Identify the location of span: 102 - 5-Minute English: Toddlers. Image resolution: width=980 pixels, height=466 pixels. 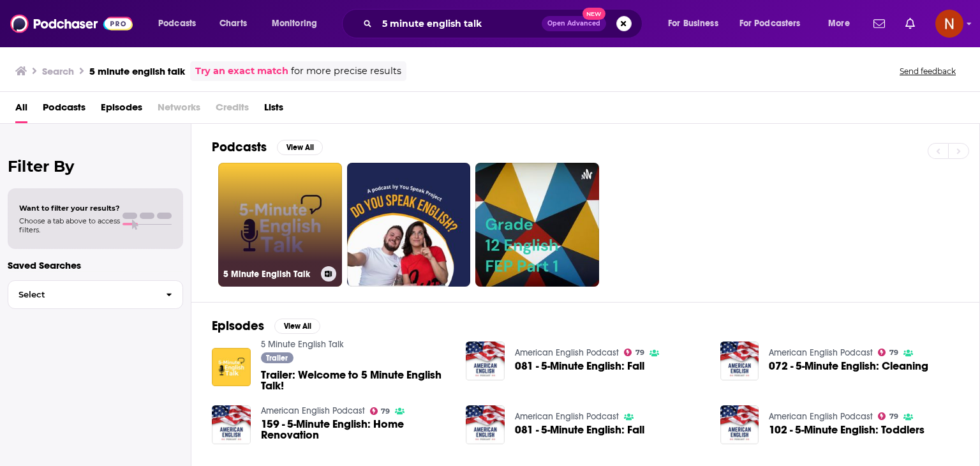
(847, 429).